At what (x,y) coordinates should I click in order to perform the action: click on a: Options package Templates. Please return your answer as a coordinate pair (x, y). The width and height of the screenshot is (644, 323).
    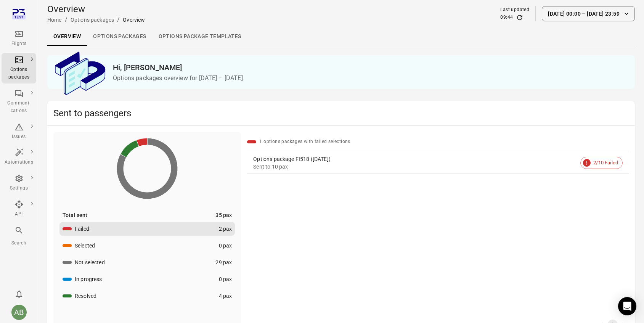
    Looking at the image, I should click on (200, 36).